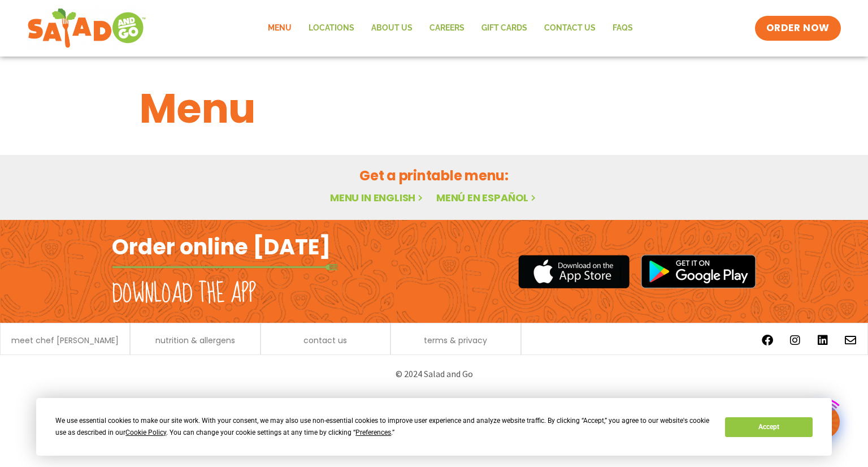 Image resolution: width=868 pixels, height=467 pixels. I want to click on a: Menú en español, so click(487, 197).